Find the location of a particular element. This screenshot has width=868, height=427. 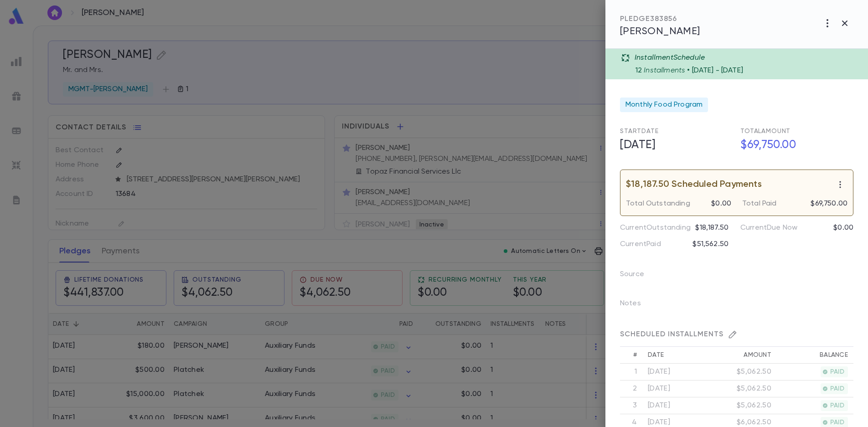

p: Total Paid is located at coordinates (759, 204).